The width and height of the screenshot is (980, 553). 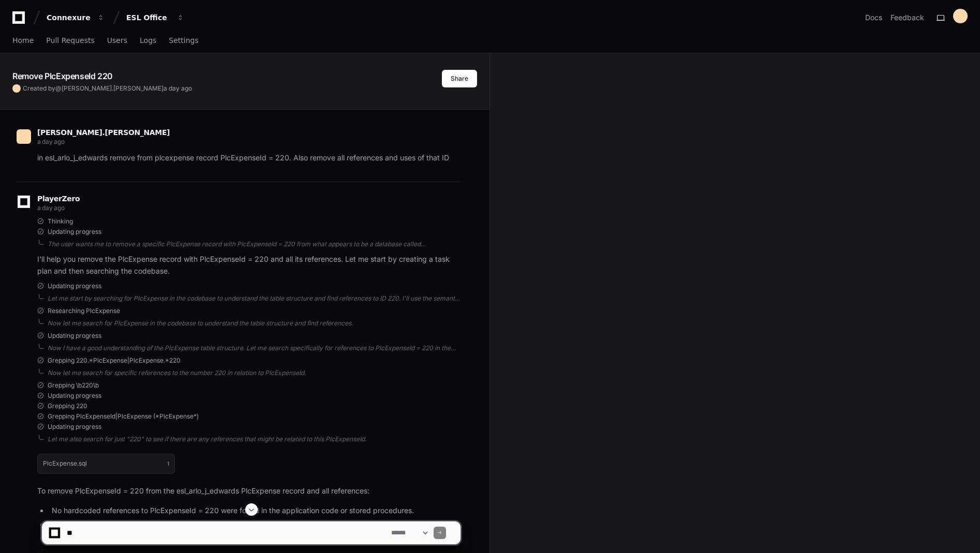 What do you see at coordinates (874, 18) in the screenshot?
I see `a: Docs` at bounding box center [874, 18].